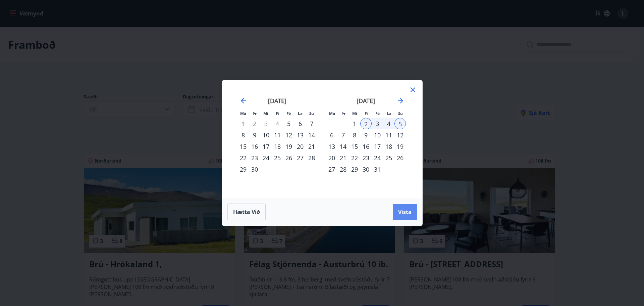 This screenshot has width=644, height=306. Describe the element at coordinates (266, 146) in the screenshot. I see `td: Choose miðvikudagur, 17. september 2025 as your check-in date. It’s available.` at that location.